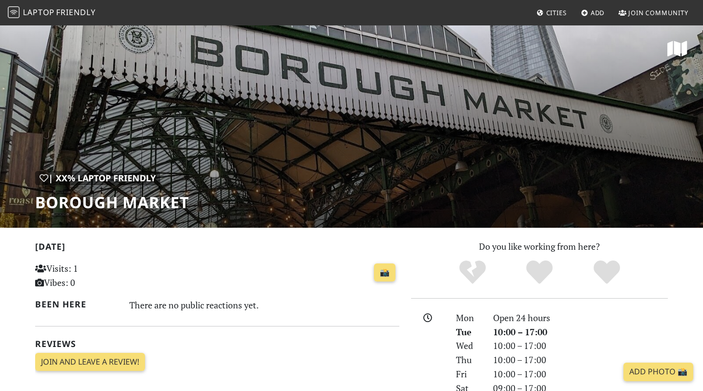 The width and height of the screenshot is (703, 391). Describe the element at coordinates (469, 359) in the screenshot. I see `div: Thu` at that location.